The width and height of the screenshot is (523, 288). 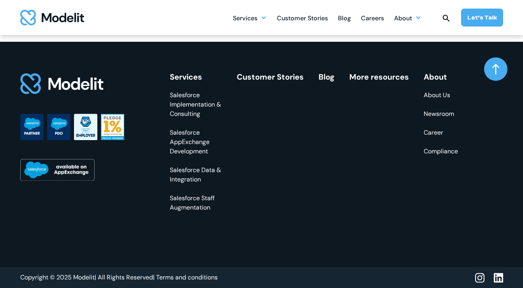 What do you see at coordinates (196, 142) in the screenshot?
I see `a: Salesforce AppExchange Development` at bounding box center [196, 142].